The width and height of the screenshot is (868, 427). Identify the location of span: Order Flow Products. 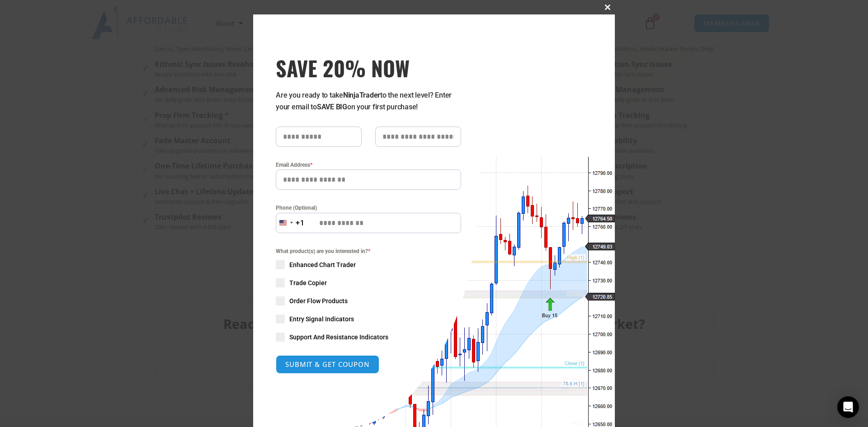
(318, 301).